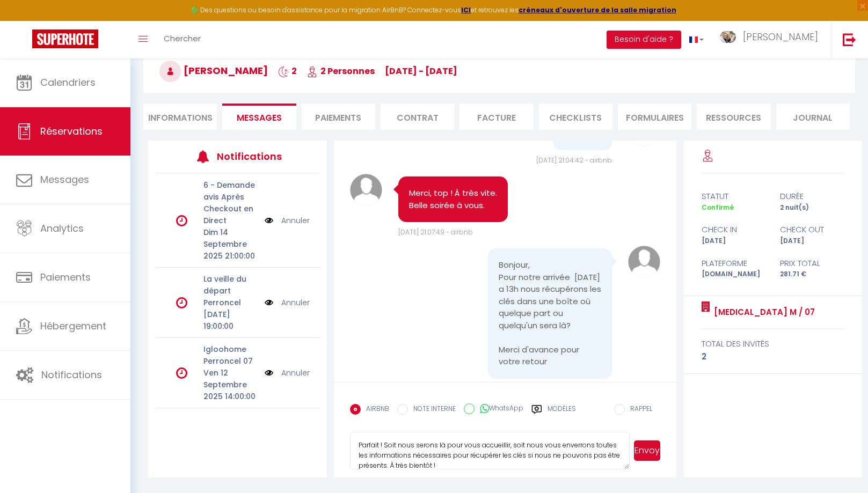 The width and height of the screenshot is (868, 493). I want to click on span: Hébergement, so click(73, 326).